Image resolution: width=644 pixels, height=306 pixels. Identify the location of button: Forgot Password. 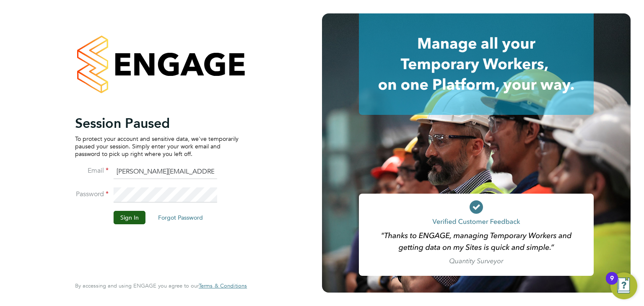
(180, 217).